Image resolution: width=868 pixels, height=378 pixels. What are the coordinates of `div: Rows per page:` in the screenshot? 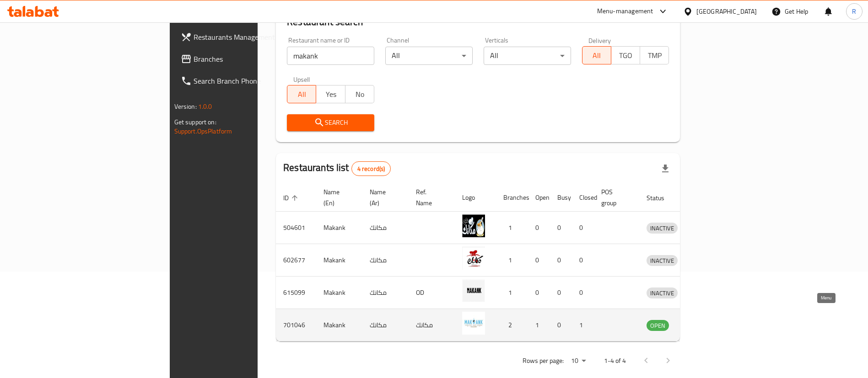 It's located at (578, 361).